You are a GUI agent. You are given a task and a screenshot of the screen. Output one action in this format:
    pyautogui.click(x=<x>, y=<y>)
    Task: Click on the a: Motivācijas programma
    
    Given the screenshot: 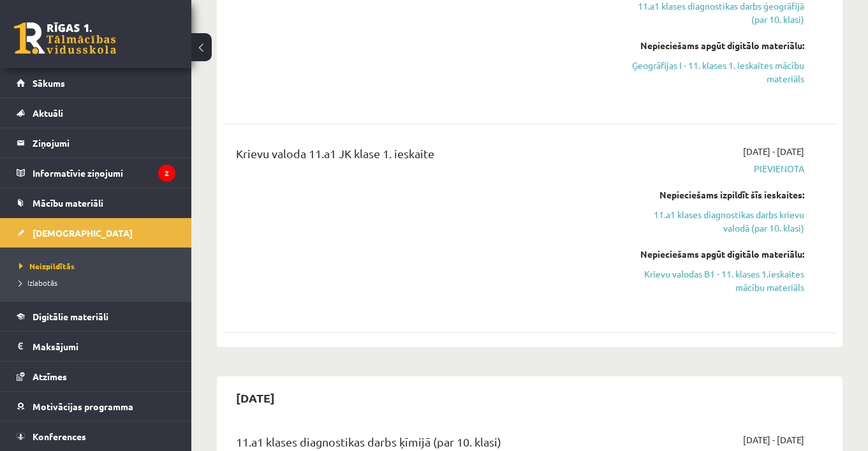 What is the action you would take?
    pyautogui.click(x=96, y=406)
    